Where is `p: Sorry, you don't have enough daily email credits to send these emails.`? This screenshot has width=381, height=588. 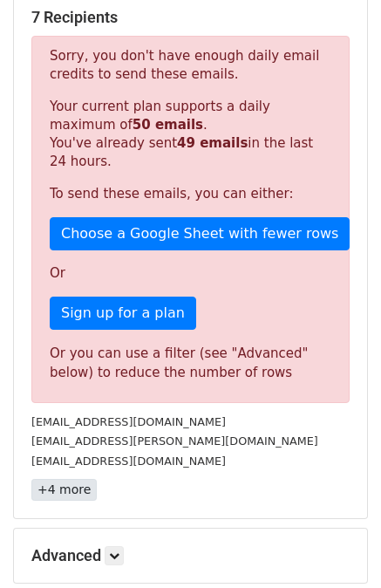 p: Sorry, you don't have enough daily email credits to send these emails. is located at coordinates (190, 66).